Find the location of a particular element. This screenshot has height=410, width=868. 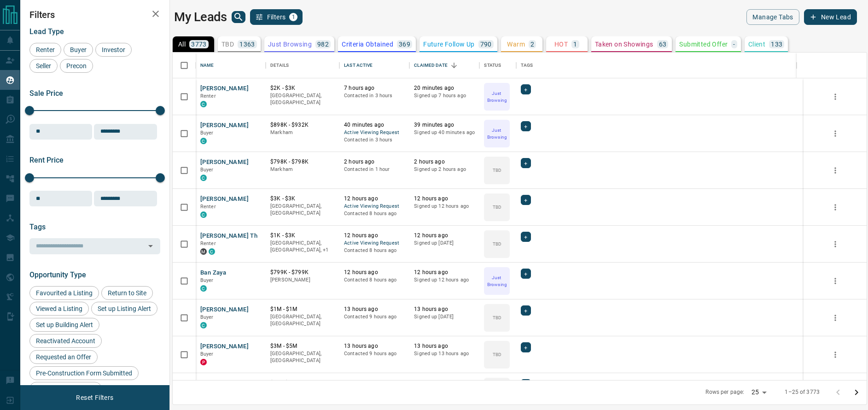

p: Rows per page: is located at coordinates (725, 392).